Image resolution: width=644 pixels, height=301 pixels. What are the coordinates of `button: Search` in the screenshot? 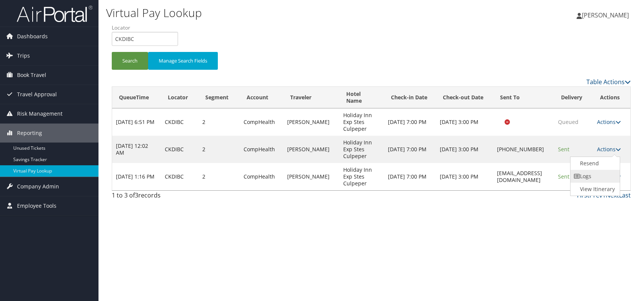 It's located at (130, 60).